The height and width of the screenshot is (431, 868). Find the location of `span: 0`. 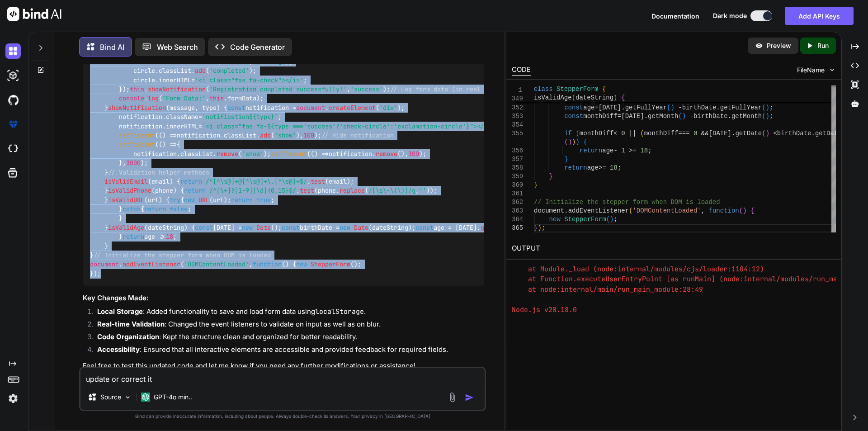

span: 0 is located at coordinates (623, 134).